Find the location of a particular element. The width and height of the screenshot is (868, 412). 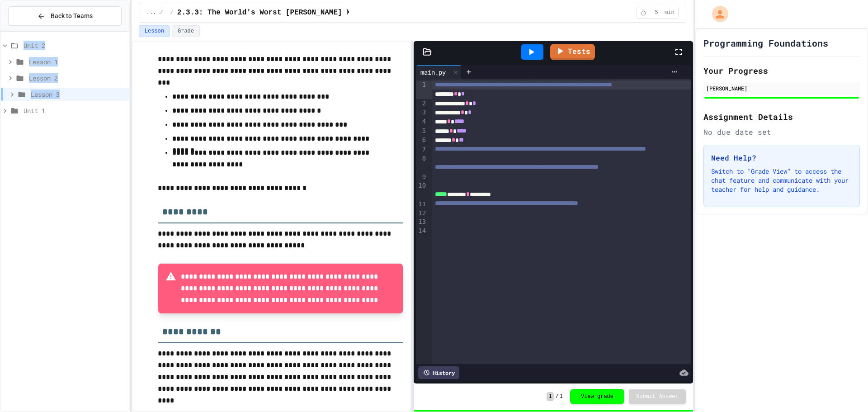

span: Lesson 3 is located at coordinates (78, 94).